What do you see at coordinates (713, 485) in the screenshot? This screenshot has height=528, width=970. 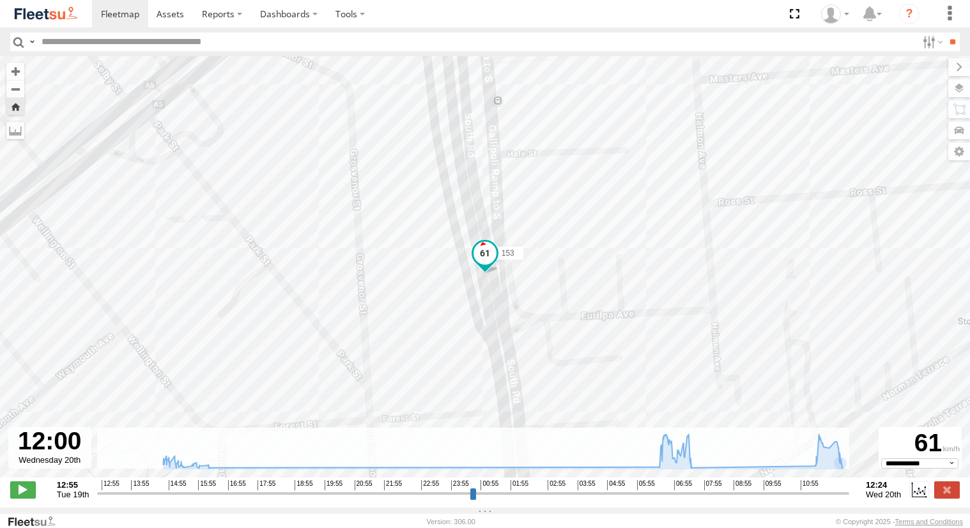 I see `span: 07:55` at bounding box center [713, 485].